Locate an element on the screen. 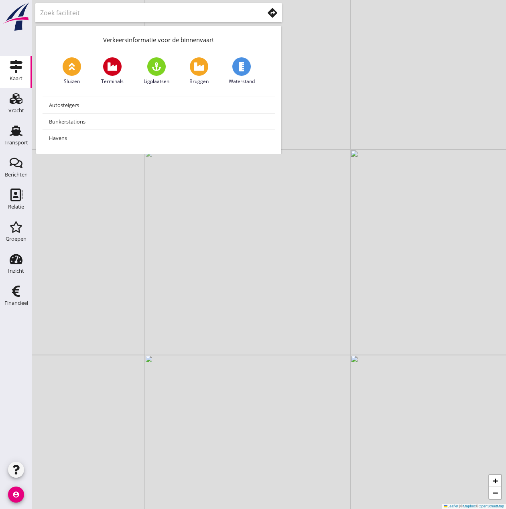 The image size is (506, 509). div: Groepen is located at coordinates (16, 239).